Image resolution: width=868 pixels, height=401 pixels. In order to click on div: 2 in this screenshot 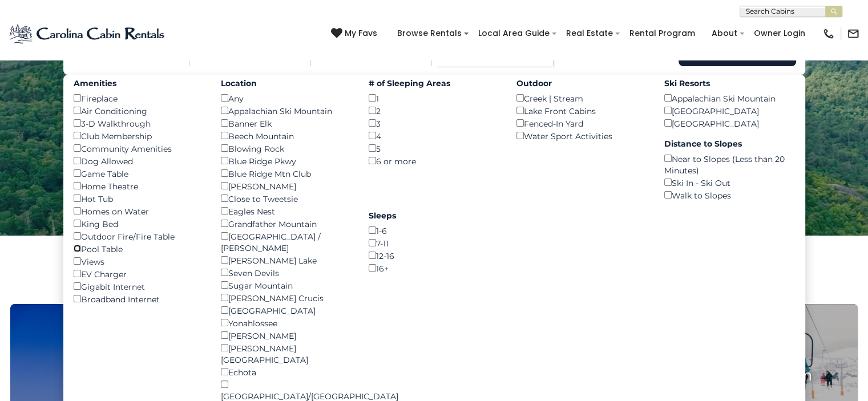, I will do `click(434, 111)`.